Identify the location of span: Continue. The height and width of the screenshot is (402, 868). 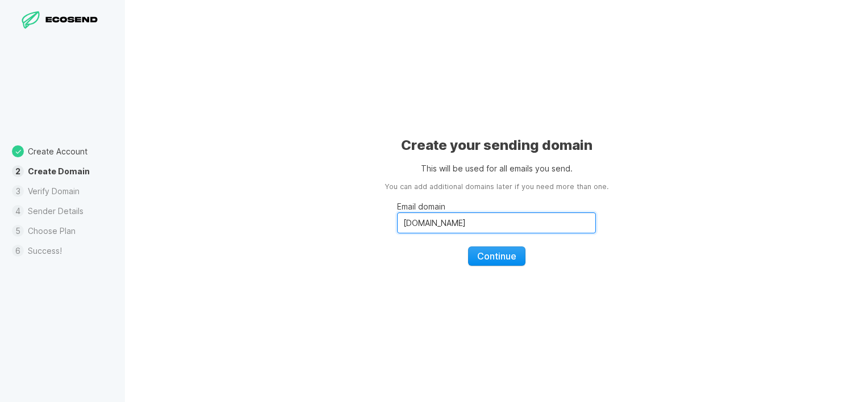
(496, 256).